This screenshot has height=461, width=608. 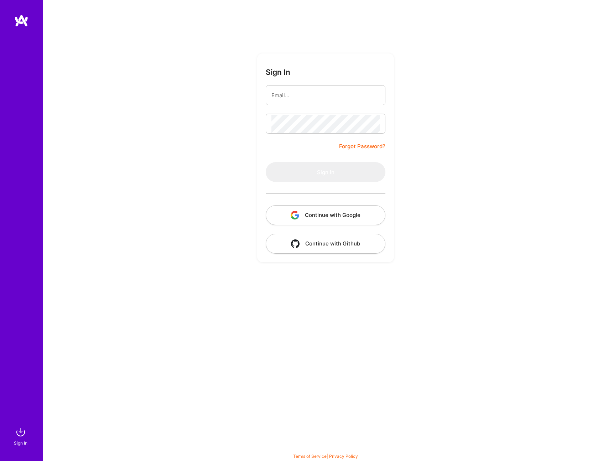 I want to click on a: sign inSign In, so click(x=21, y=436).